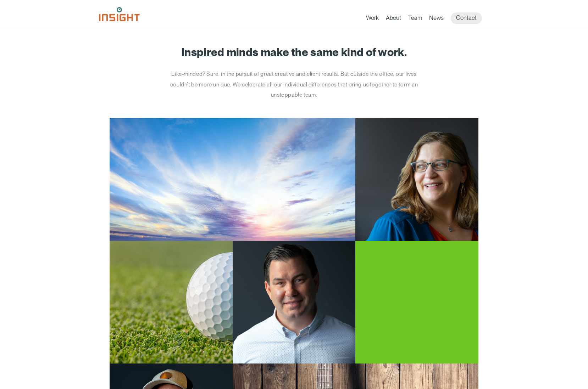  I want to click on img: Roger Nolan, so click(294, 303).